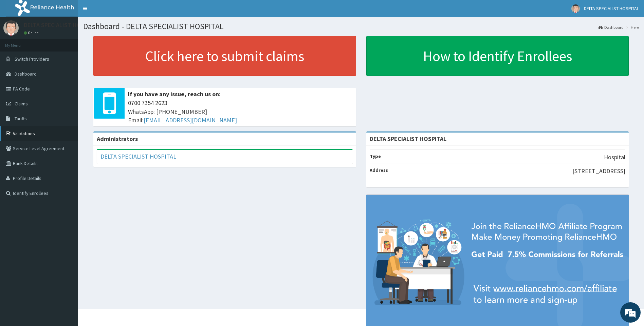  Describe the element at coordinates (361, 26) in the screenshot. I see `h1: Dashboard - DELTA SPECIALIST HOSPITAL` at that location.